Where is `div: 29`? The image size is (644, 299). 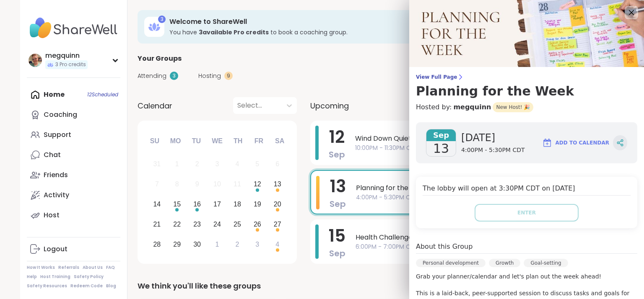 div: 29 is located at coordinates (177, 244).